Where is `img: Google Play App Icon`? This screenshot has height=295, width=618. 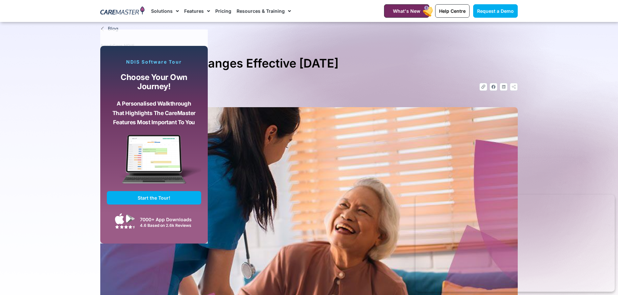 img: Google Play App Icon is located at coordinates (130, 219).